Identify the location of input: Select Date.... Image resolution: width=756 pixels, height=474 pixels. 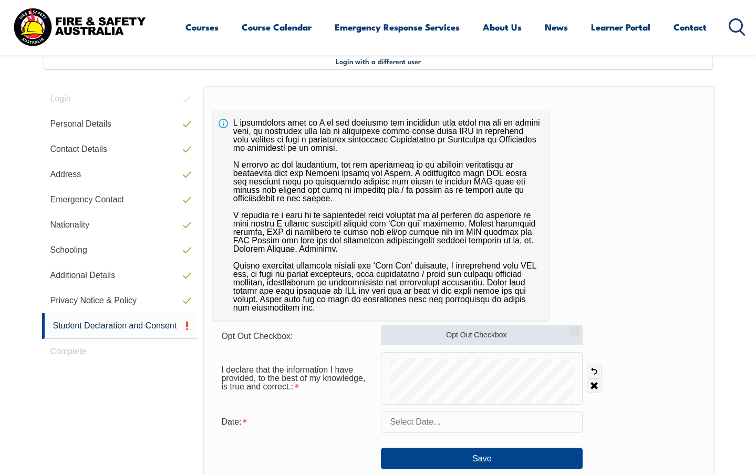
(482, 422).